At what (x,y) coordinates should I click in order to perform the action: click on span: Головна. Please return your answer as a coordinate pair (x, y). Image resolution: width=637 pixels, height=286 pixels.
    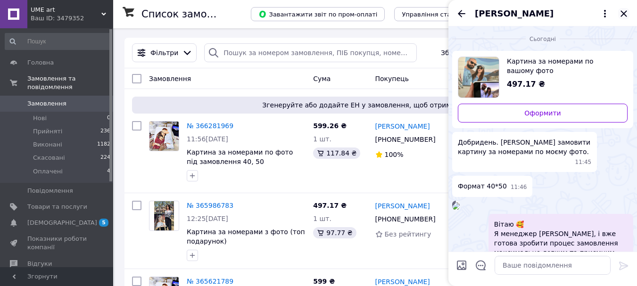
    Looking at the image, I should click on (41, 63).